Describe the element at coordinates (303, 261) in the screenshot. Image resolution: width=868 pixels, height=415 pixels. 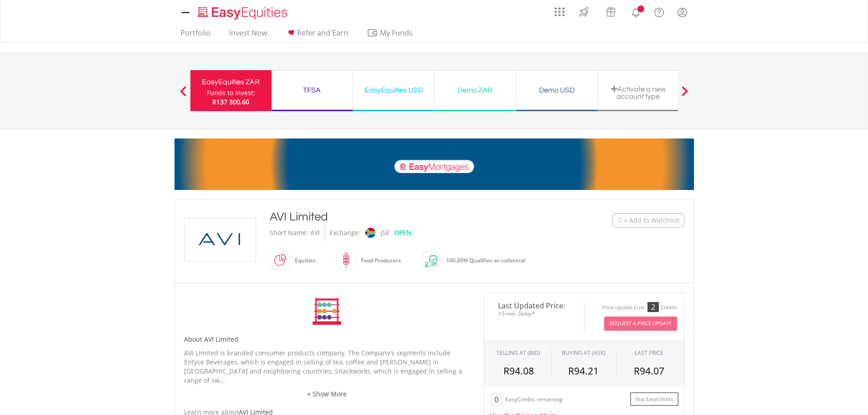
I see `div: Equities` at that location.